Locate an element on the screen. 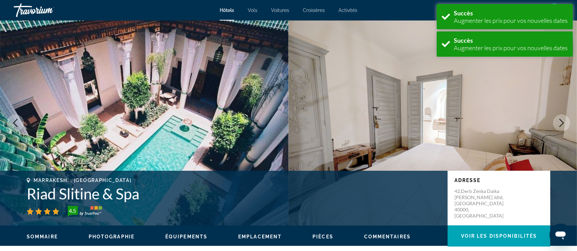 Image resolution: width=577 pixels, height=251 pixels. span: Activités is located at coordinates (348, 10).